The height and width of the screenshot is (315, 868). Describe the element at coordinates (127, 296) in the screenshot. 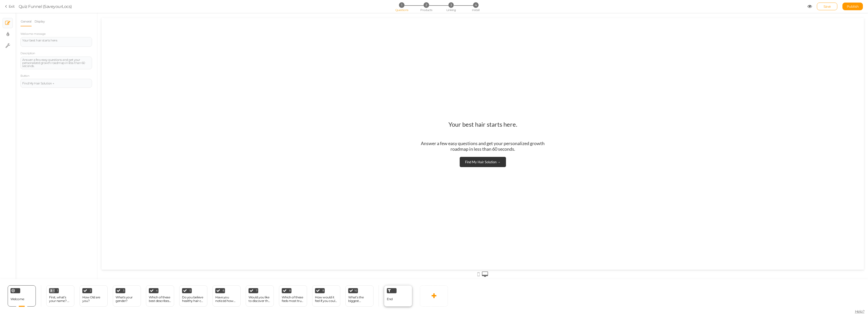

I see `div: 3 What's your gender?` at that location.